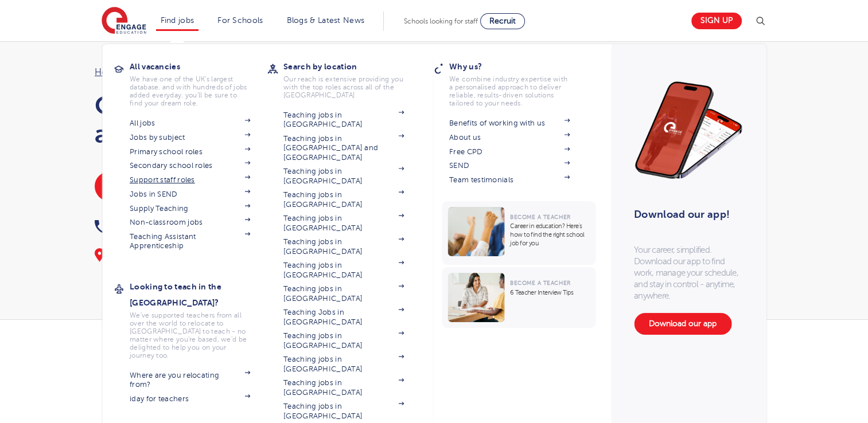  I want to click on a: Become a TeacherCareer in education? Here’s how to find the right school job for you, so click(520, 233).